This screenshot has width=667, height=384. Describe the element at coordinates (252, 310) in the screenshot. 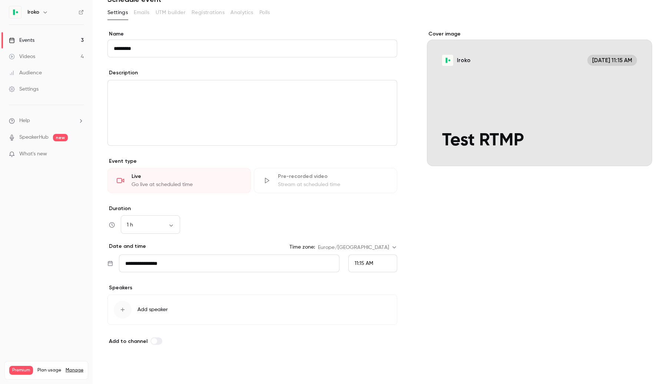

I see `button: Add speaker` at that location.